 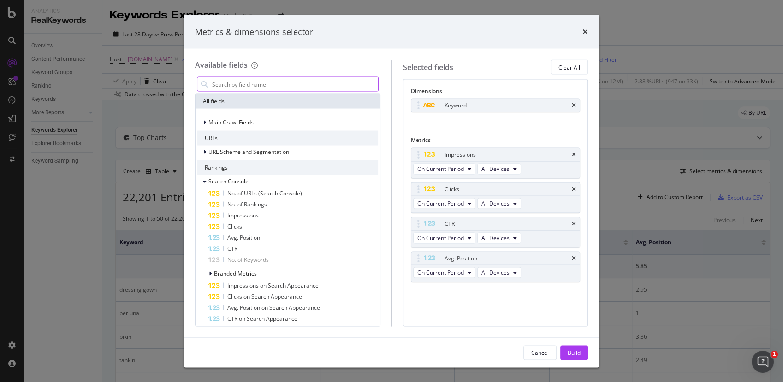 I want to click on span: Impressions, so click(x=243, y=215).